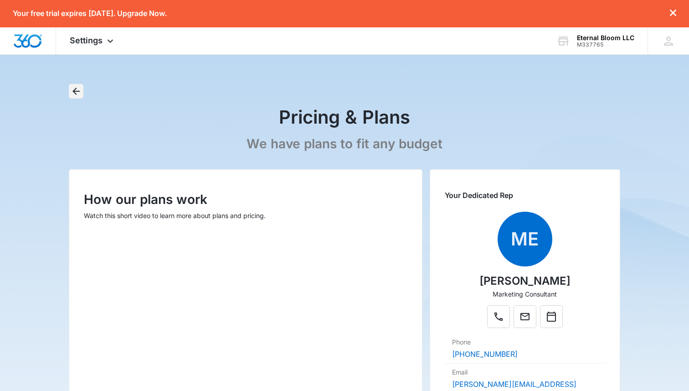 The width and height of the screenshot is (689, 391). I want to click on div: account id, so click(606, 45).